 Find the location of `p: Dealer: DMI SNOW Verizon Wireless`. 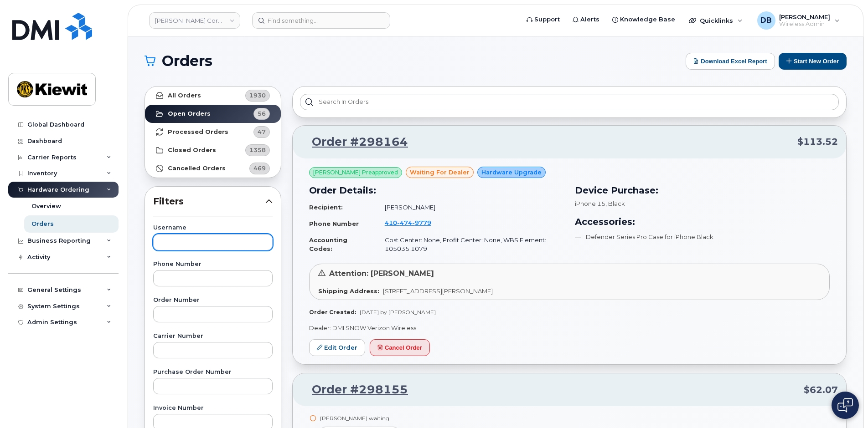

p: Dealer: DMI SNOW Verizon Wireless is located at coordinates (570, 328).